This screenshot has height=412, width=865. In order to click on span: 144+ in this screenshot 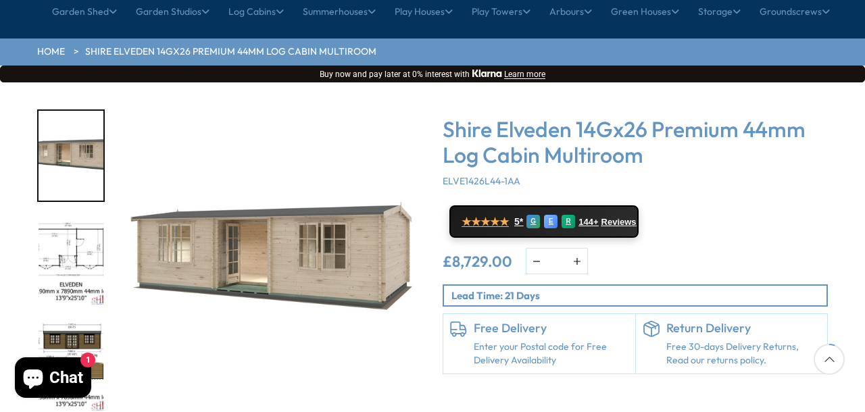, I will do `click(588, 222)`.